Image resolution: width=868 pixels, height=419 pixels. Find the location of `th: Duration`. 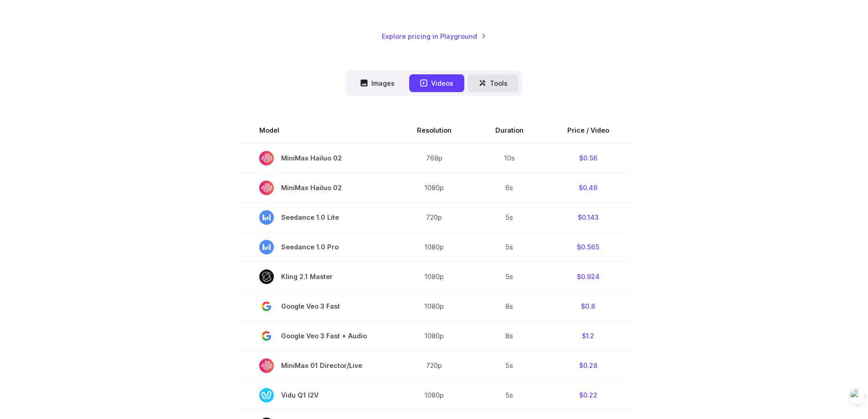

th: Duration is located at coordinates (509, 130).